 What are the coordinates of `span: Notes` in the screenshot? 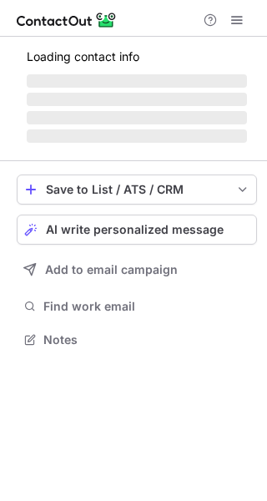 It's located at (147, 340).